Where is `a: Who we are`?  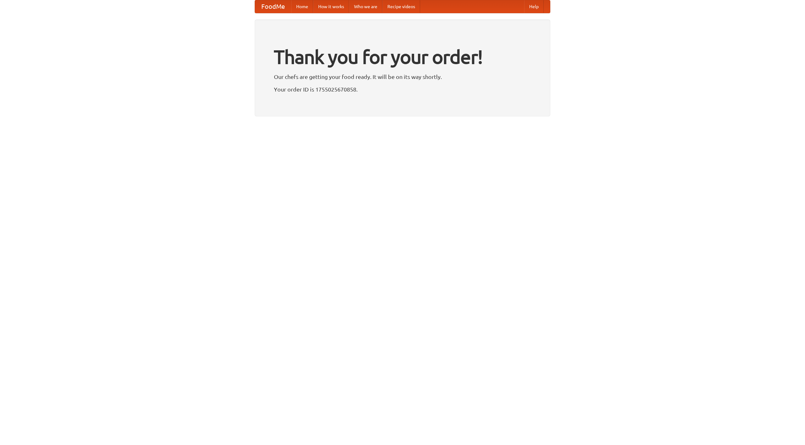 a: Who we are is located at coordinates (366, 7).